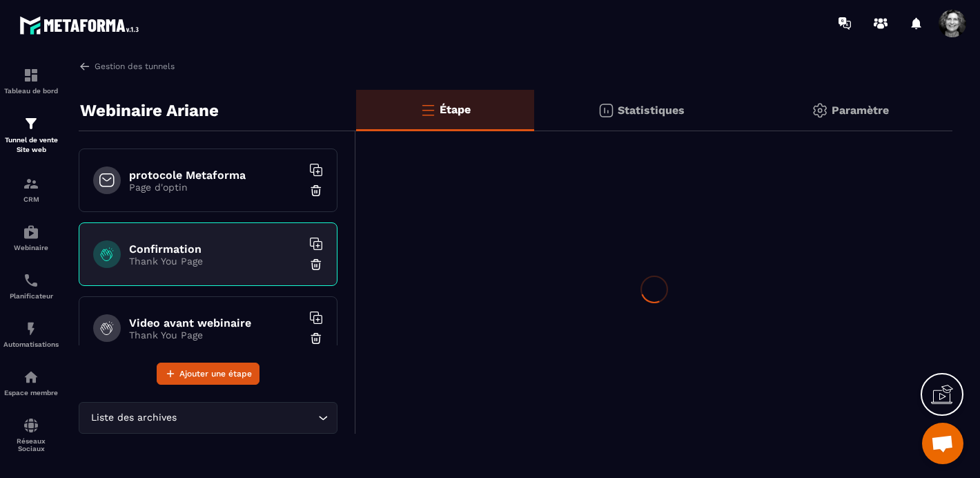 This screenshot has width=980, height=478. Describe the element at coordinates (215, 323) in the screenshot. I see `h6: Video avant webinaire` at that location.